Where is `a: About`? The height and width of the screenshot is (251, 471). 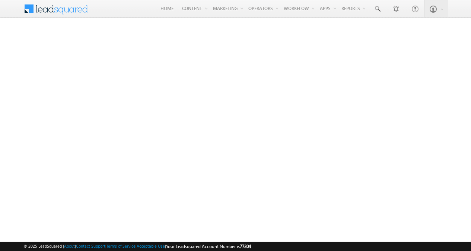 a: About is located at coordinates (69, 245).